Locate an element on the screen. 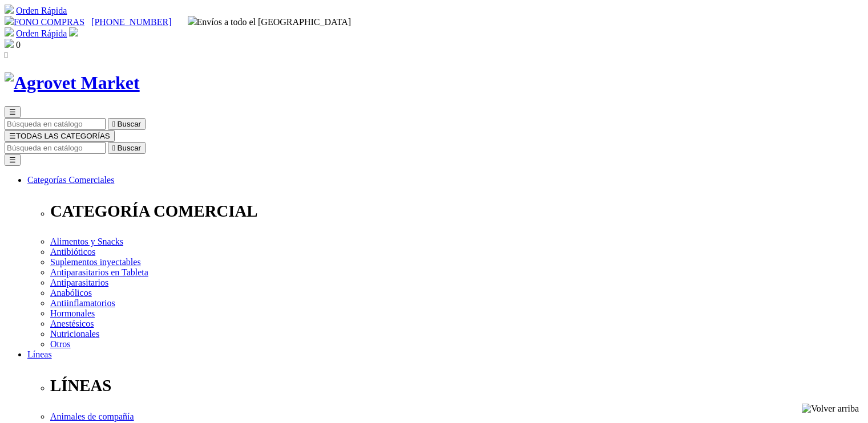  a: Hormonales is located at coordinates (72, 313).